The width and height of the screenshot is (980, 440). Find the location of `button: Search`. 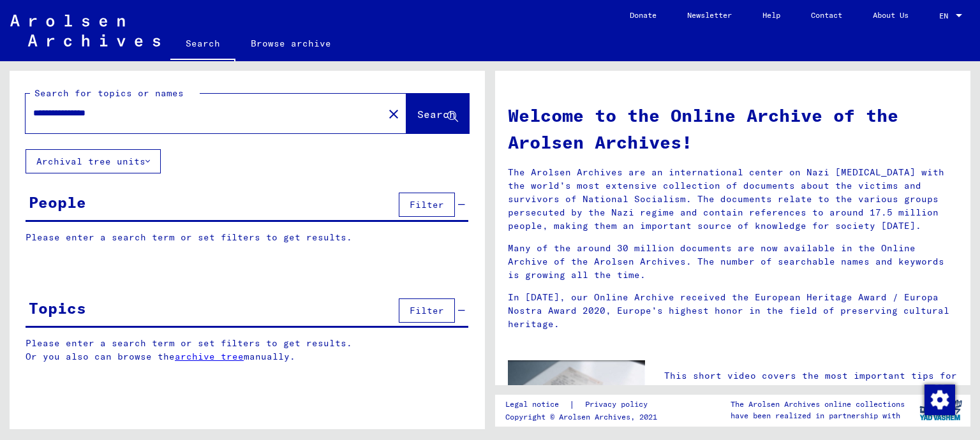

button: Search is located at coordinates (438, 113).